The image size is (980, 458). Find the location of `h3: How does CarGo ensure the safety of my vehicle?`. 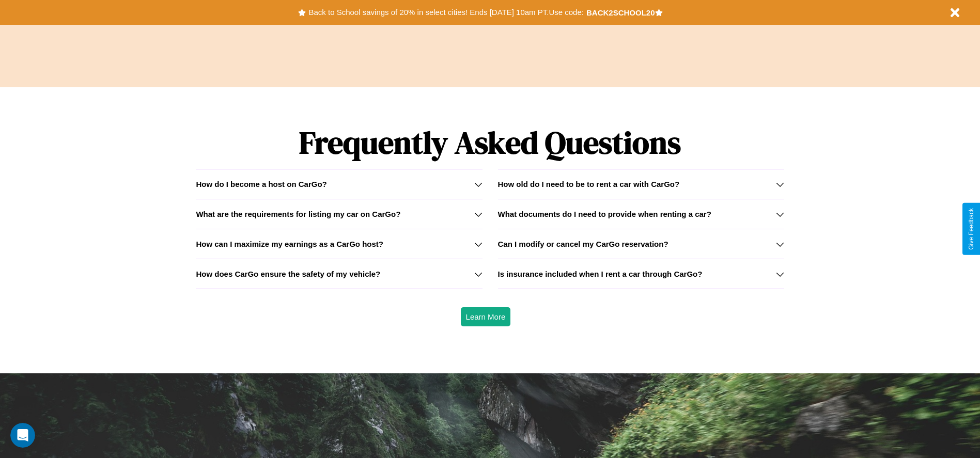

h3: How does CarGo ensure the safety of my vehicle? is located at coordinates (287, 274).